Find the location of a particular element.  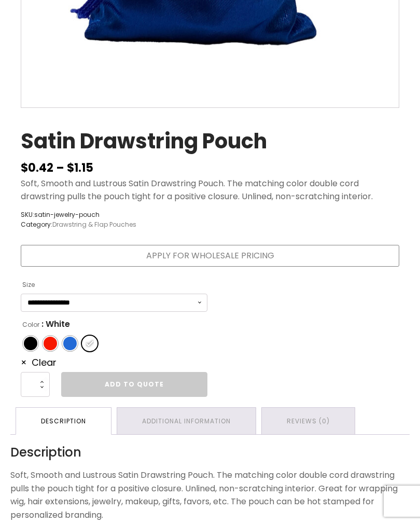

a: Additional information is located at coordinates (186, 421).